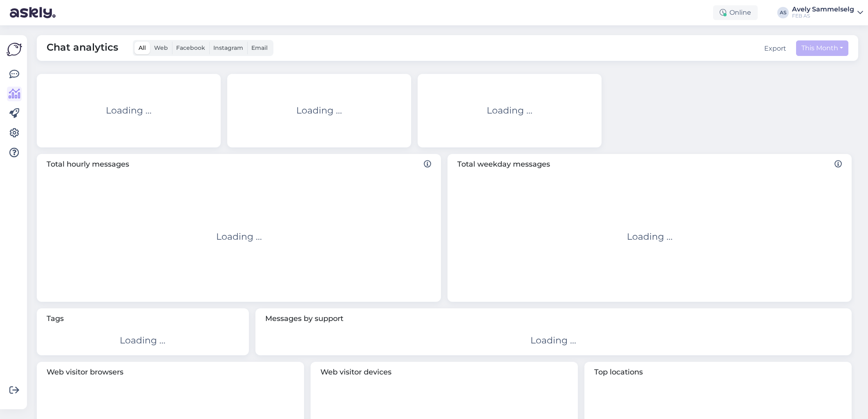  I want to click on div: Export, so click(775, 48).